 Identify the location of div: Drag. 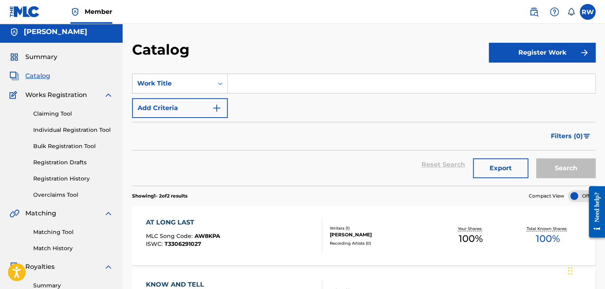
(570, 271).